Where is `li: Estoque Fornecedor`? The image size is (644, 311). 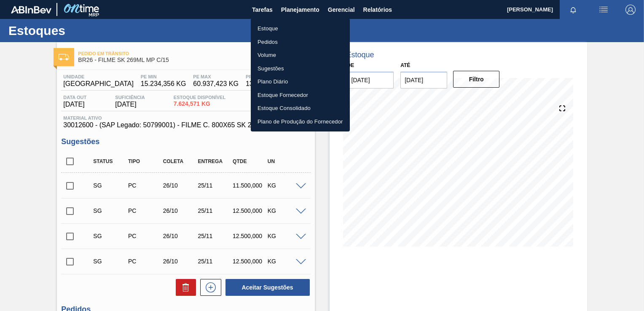 li: Estoque Fornecedor is located at coordinates (300, 95).